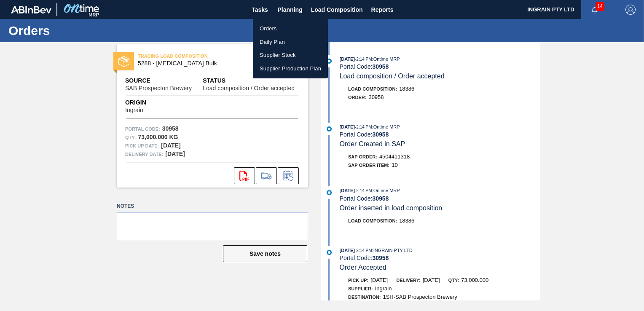  I want to click on a: Supplier Production Plan, so click(290, 69).